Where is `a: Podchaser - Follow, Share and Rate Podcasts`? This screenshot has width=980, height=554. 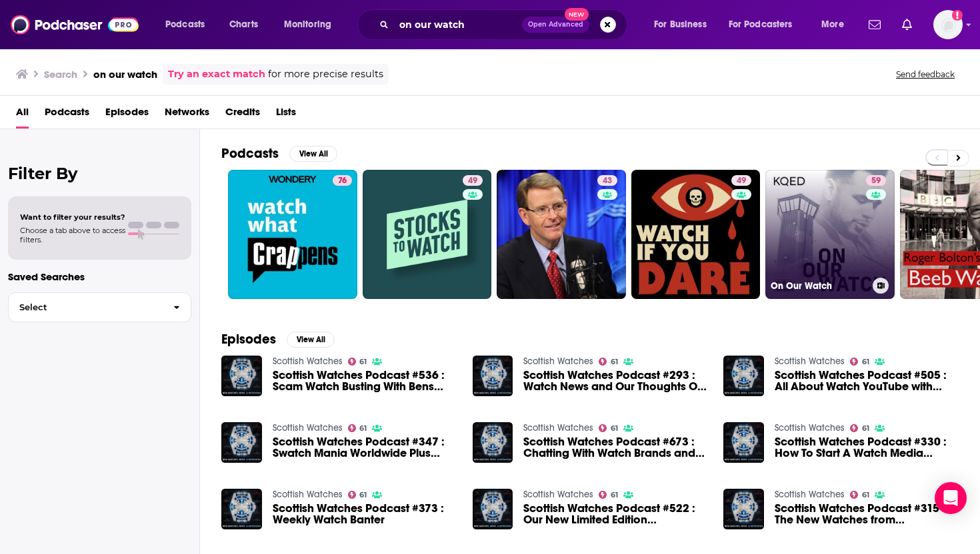 a: Podchaser - Follow, Share and Rate Podcasts is located at coordinates (74, 25).